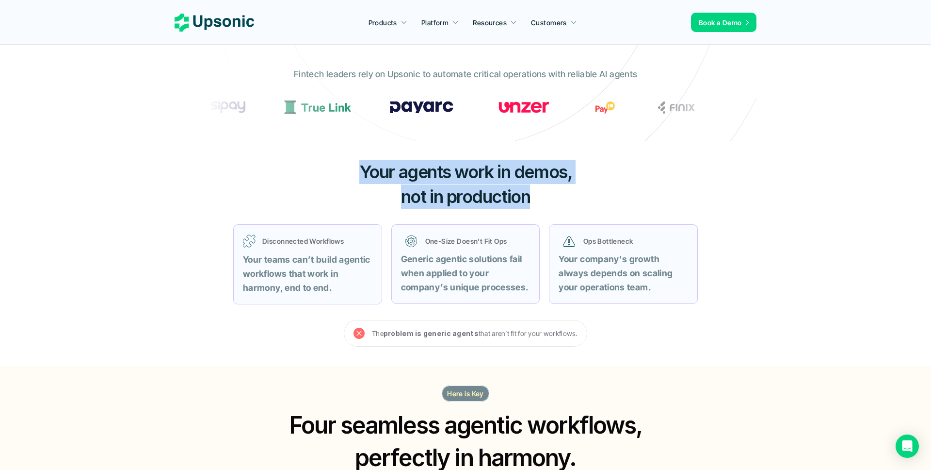 The width and height of the screenshot is (931, 470). I want to click on p: Customers, so click(549, 22).